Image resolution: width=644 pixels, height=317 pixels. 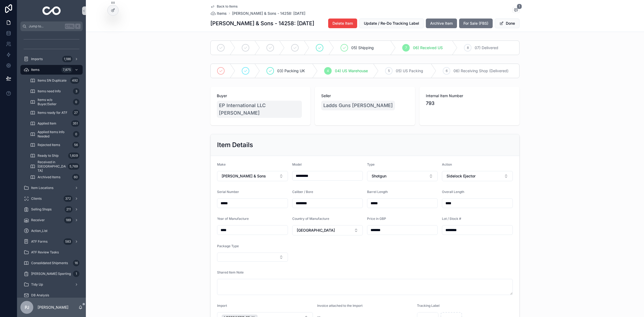 I want to click on span: Shared Item Note, so click(x=230, y=272).